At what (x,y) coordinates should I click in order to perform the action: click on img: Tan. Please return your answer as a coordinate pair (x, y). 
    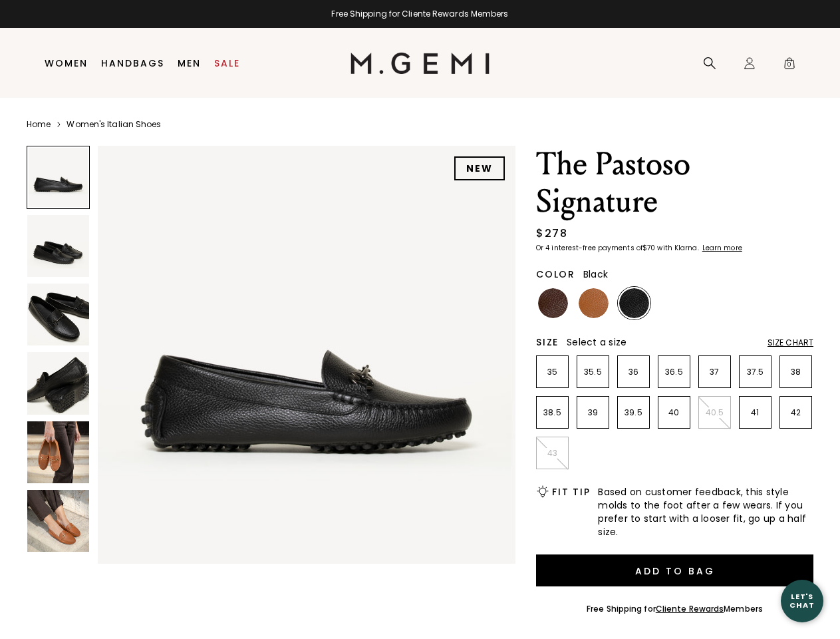
    Looking at the image, I should click on (593, 303).